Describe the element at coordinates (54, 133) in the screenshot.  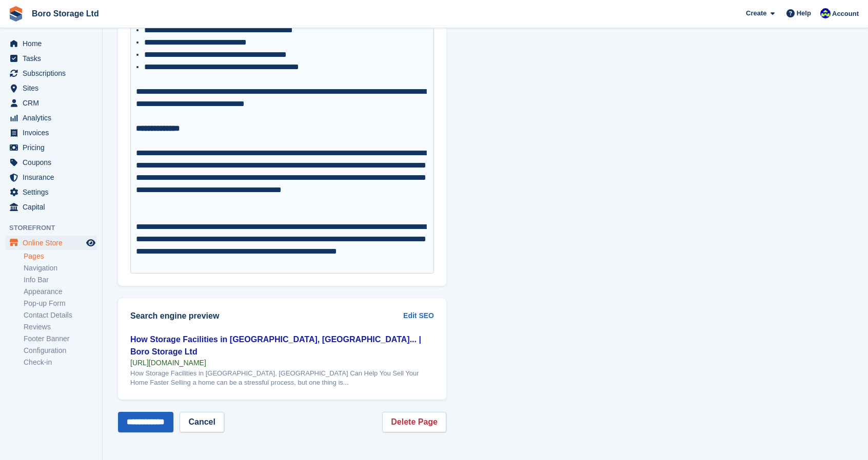
I see `span: Invoices` at that location.